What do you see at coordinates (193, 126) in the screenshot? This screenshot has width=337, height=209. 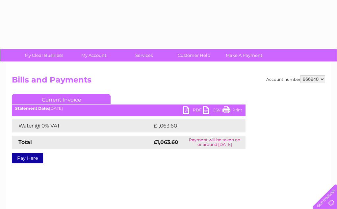 I see `td: £1,063.60` at bounding box center [193, 126].